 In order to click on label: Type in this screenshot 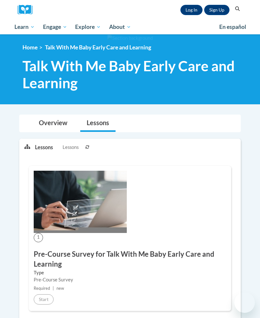, I will do `click(130, 273)`.